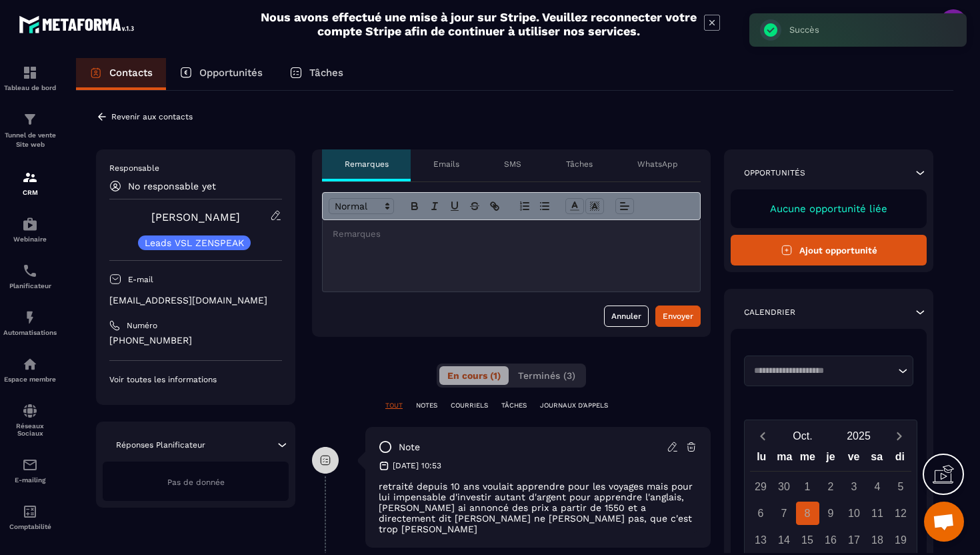  Describe the element at coordinates (547, 376) in the screenshot. I see `span: Terminés (3)` at that location.